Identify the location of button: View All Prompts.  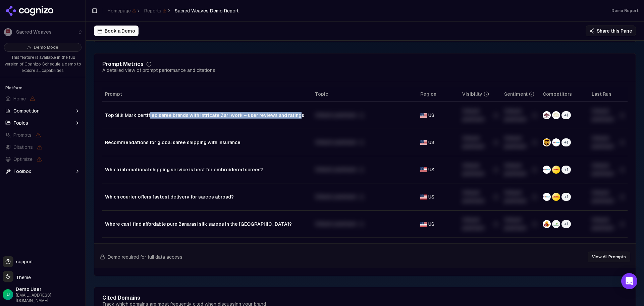
(609, 257).